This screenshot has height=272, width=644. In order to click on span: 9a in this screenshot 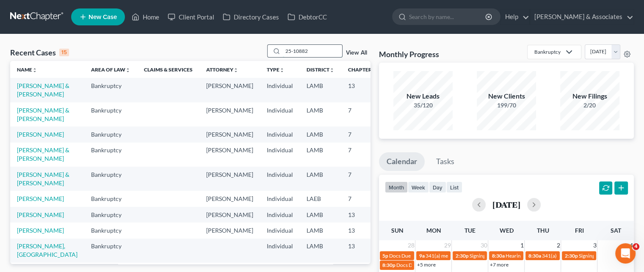, I will do `click(421, 255)`.